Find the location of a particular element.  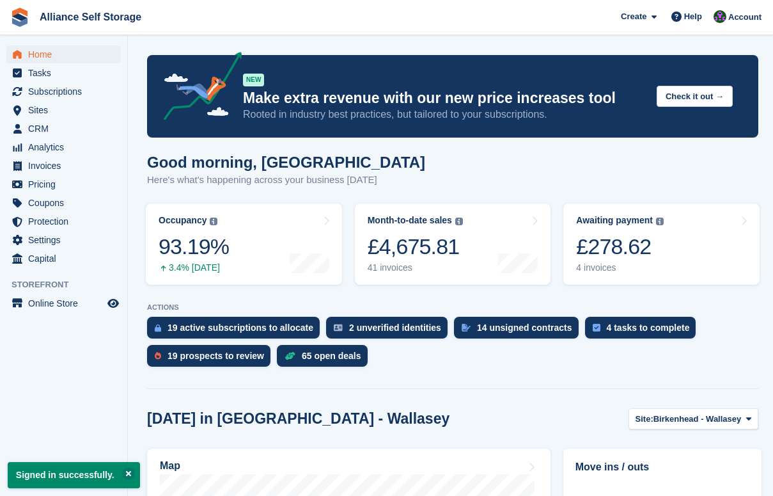

span: Capital is located at coordinates (66, 258).